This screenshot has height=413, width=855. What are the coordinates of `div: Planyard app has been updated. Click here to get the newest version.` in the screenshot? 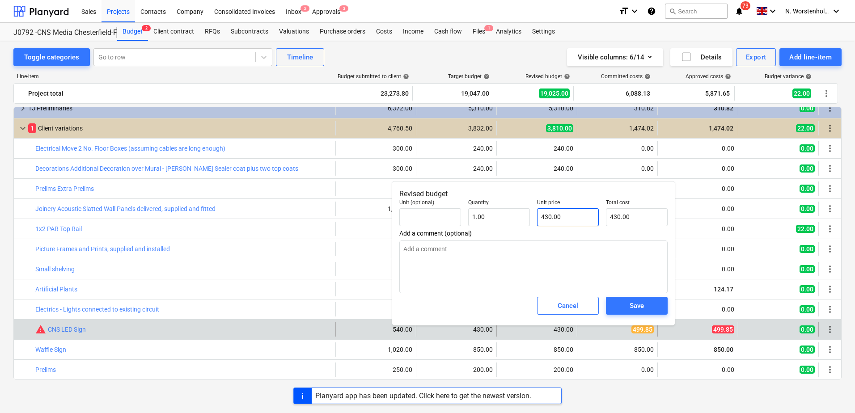 It's located at (423, 396).